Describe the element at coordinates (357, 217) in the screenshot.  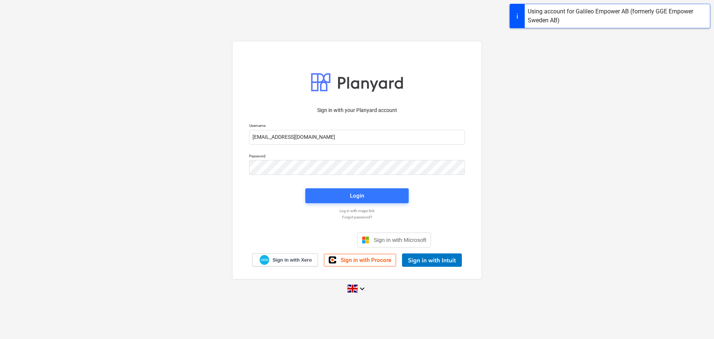
I see `p: Forgot password?` at that location.